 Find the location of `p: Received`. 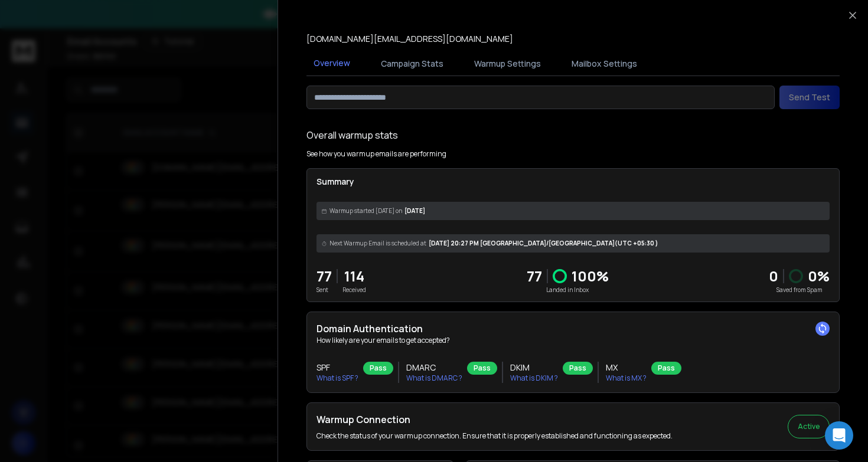

p: Received is located at coordinates (354, 290).